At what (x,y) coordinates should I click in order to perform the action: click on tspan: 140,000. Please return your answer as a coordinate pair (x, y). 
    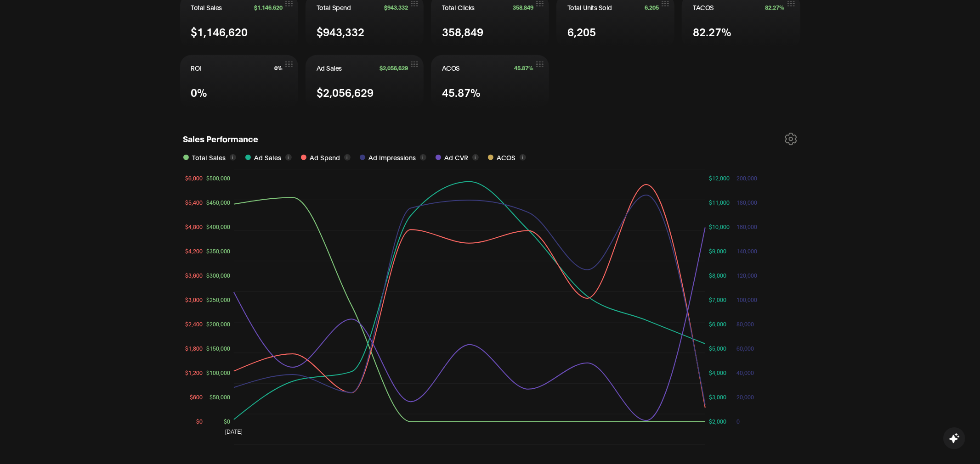
    Looking at the image, I should click on (746, 251).